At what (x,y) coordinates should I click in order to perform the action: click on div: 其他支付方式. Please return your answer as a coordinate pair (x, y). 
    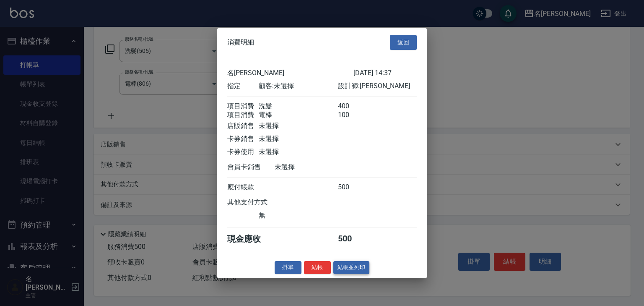
    Looking at the image, I should click on (259, 202).